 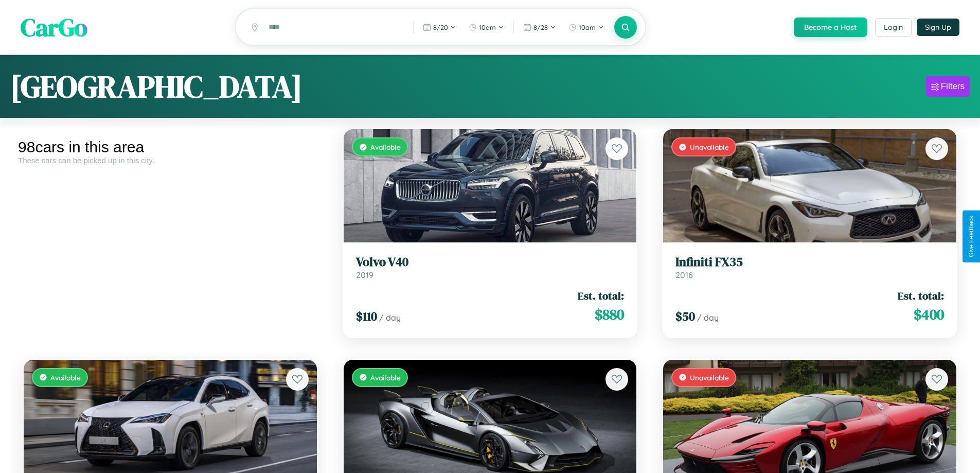 What do you see at coordinates (810, 267) in the screenshot?
I see `a: Infiniti FX352016` at bounding box center [810, 267].